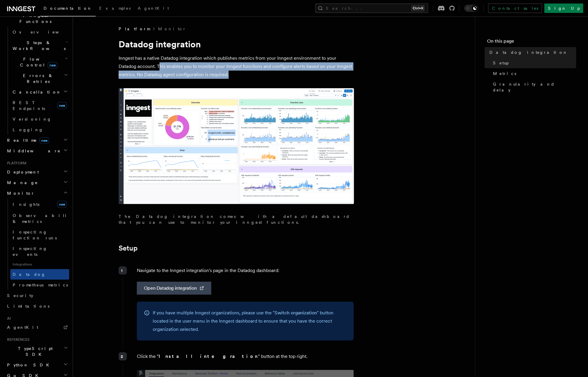 This screenshot has width=588, height=377. Describe the element at coordinates (21, 172) in the screenshot. I see `span: Deployment` at that location.